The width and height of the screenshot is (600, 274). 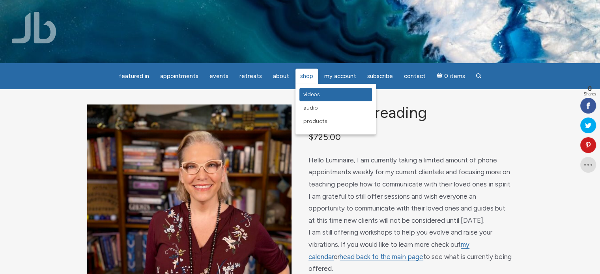 I want to click on span: My Account, so click(x=340, y=76).